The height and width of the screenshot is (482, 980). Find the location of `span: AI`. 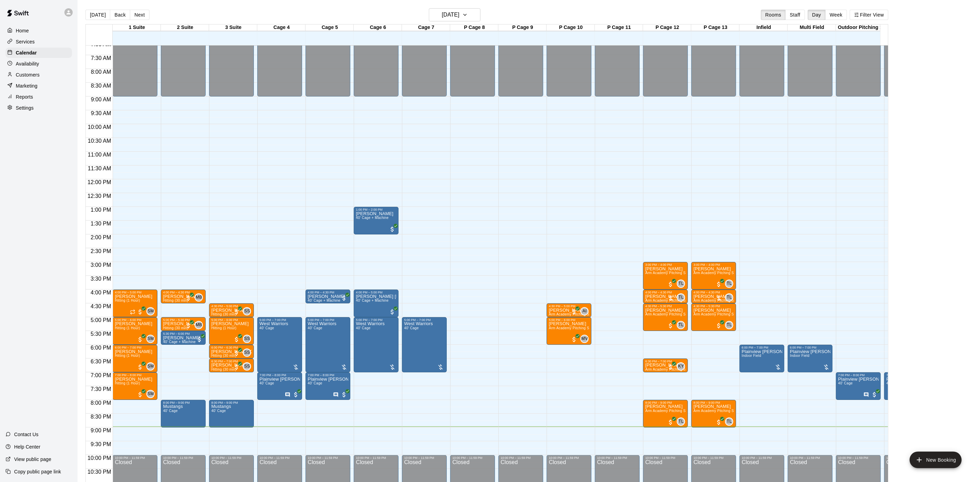

span: AI is located at coordinates (585, 312).